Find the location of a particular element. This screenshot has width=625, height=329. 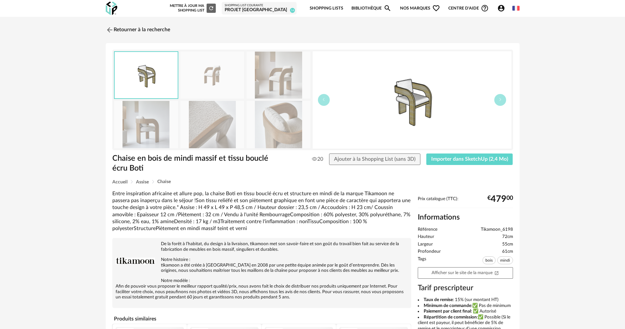

span: 479 is located at coordinates (498, 199).